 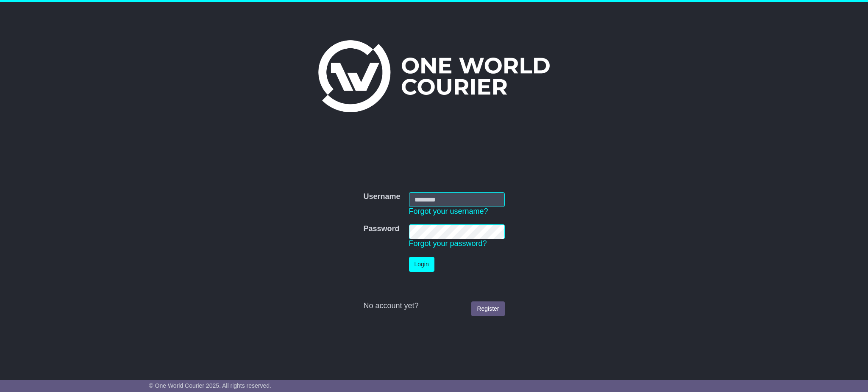 I want to click on a: Register, so click(x=488, y=309).